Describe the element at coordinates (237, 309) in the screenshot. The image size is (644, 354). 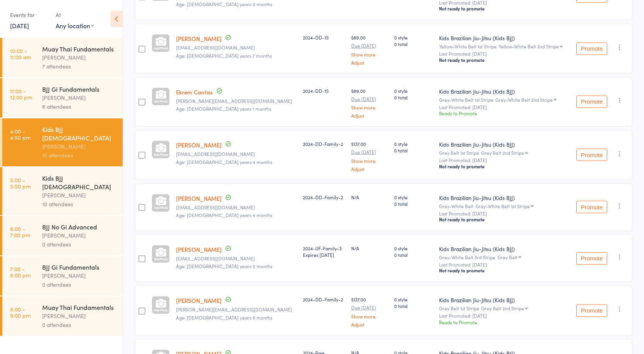
I see `small: eileen.bell10@gmail.com` at that location.